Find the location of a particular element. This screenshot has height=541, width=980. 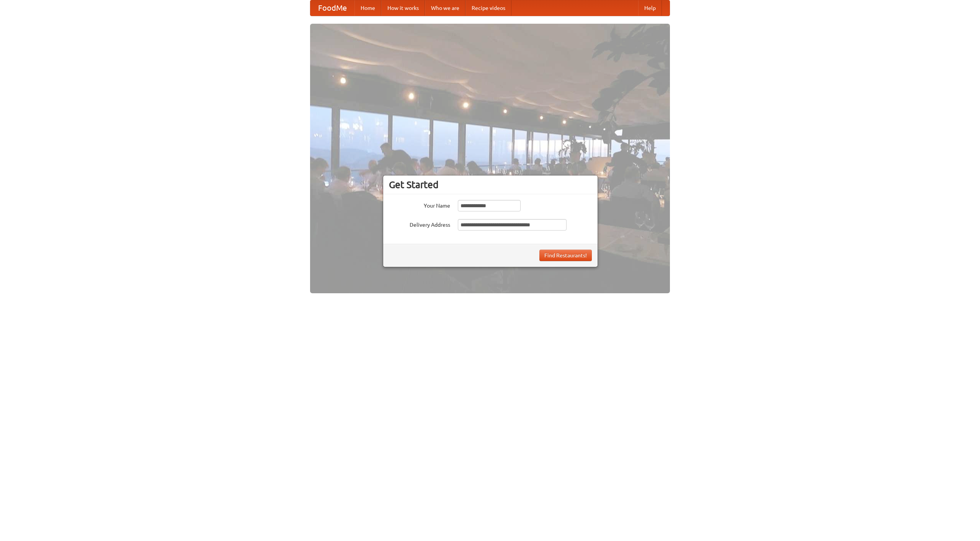

button: Find Restaurants! is located at coordinates (565, 256).